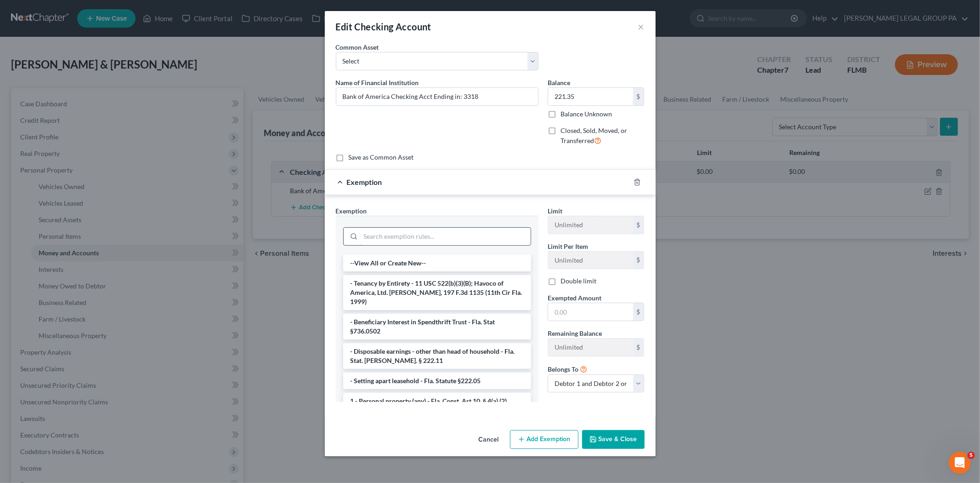 The height and width of the screenshot is (483, 980). I want to click on li: 1 - Personal property (any) - Fla. Const. Art.10, § 4(a) (2), so click(437, 401).